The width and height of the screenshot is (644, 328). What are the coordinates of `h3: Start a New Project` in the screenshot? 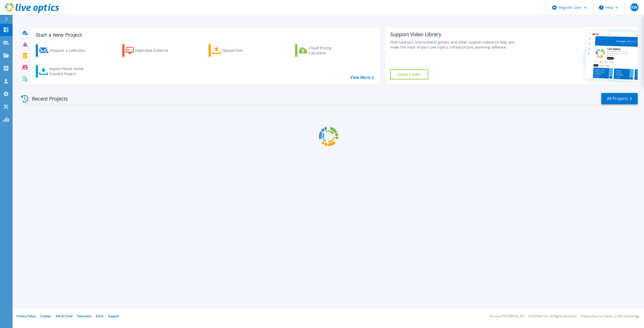 It's located at (205, 35).